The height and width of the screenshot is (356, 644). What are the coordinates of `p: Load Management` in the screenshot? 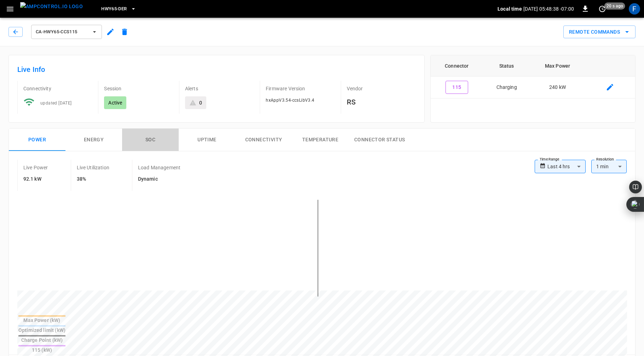 It's located at (159, 168).